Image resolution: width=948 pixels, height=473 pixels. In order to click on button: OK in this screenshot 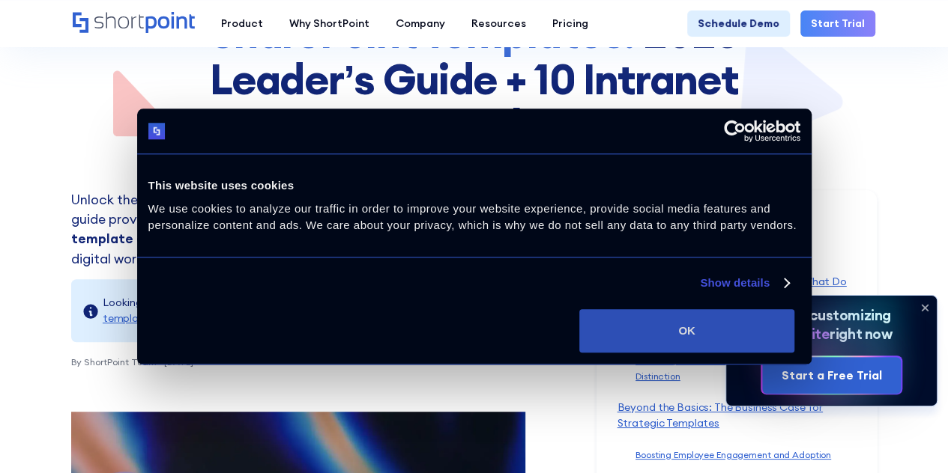, I will do `click(686, 331)`.